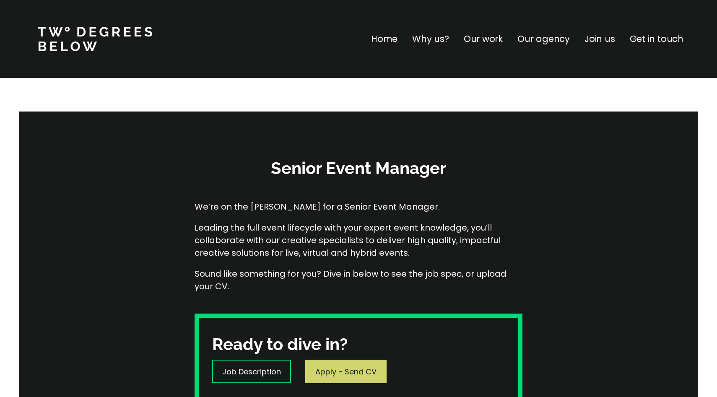 The width and height of the screenshot is (717, 397). Describe the element at coordinates (358, 168) in the screenshot. I see `h3: Senior Event Manager` at that location.